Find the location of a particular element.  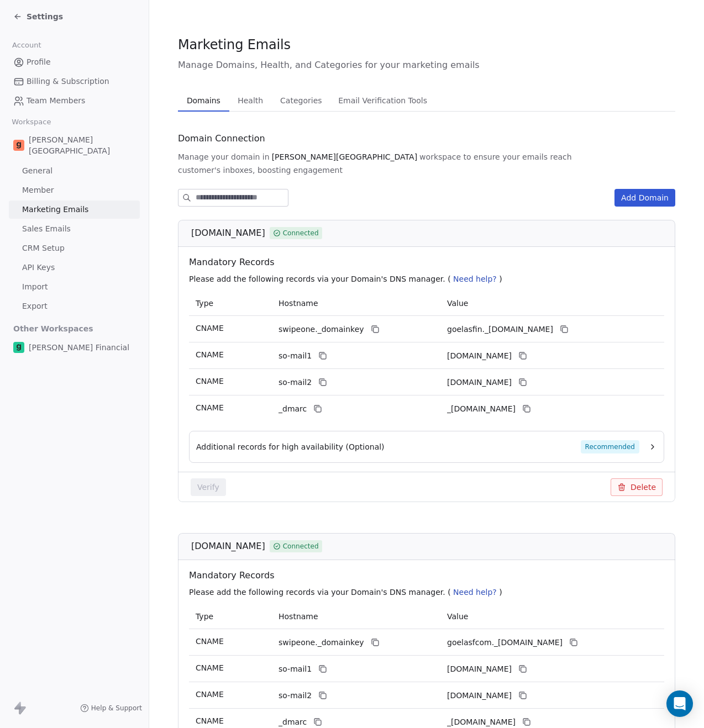

span: workspace to ensure your emails reach is located at coordinates (495, 157).